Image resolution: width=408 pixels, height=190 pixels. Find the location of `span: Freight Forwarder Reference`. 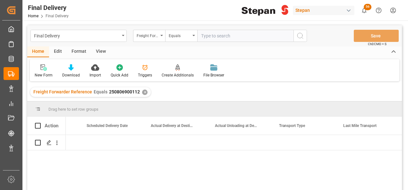

span: Freight Forwarder Reference is located at coordinates (62, 92).